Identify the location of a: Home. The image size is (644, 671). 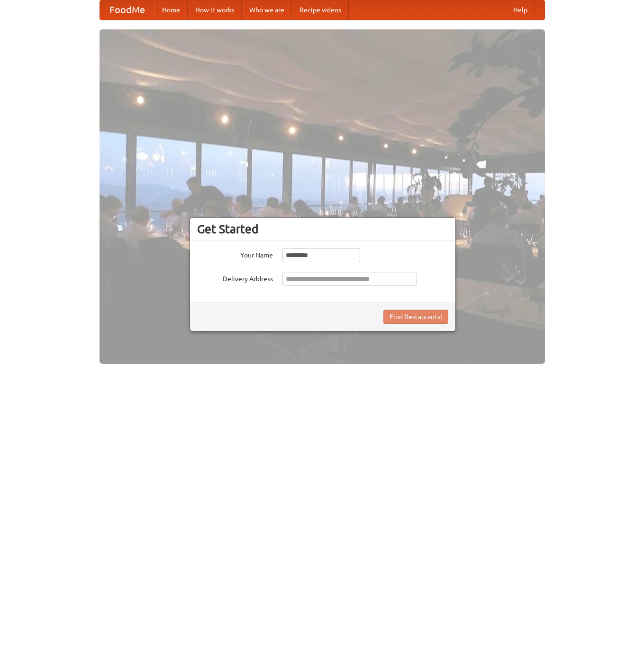
(171, 10).